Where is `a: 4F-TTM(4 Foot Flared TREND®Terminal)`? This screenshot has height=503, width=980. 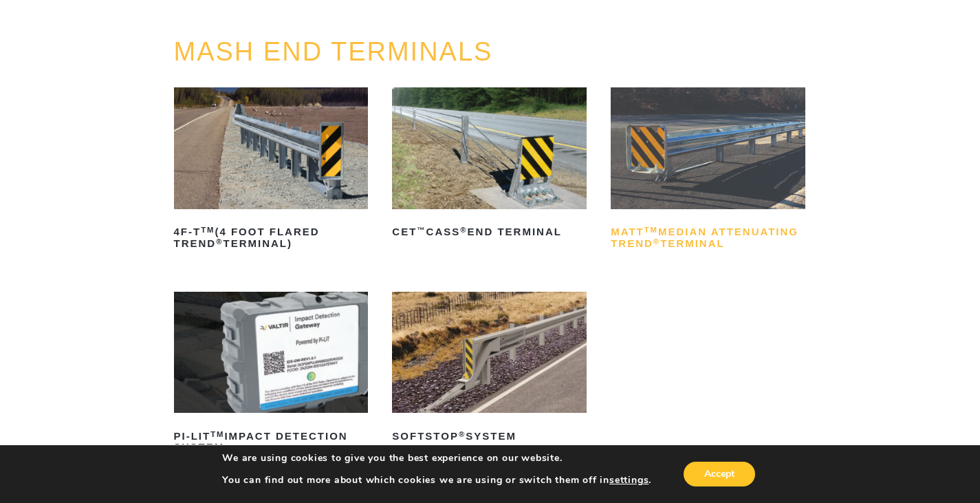 a: 4F-TTM(4 Foot Flared TREND®Terminal) is located at coordinates (271, 170).